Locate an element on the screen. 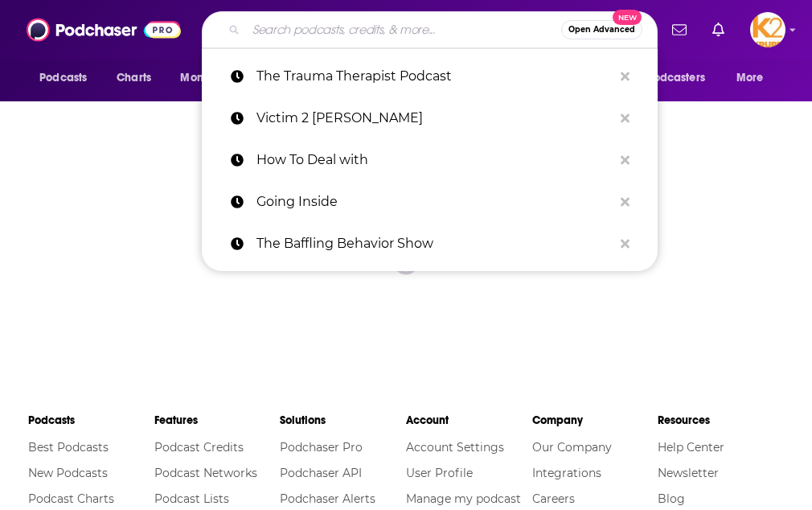  span: More is located at coordinates (750, 78).